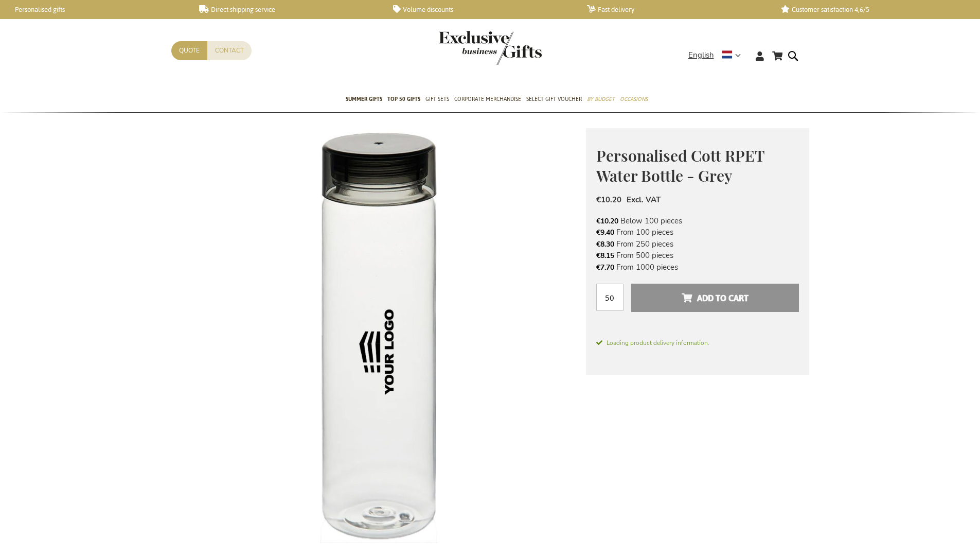 The width and height of the screenshot is (980, 556). Describe the element at coordinates (189, 51) in the screenshot. I see `a: Quote` at that location.